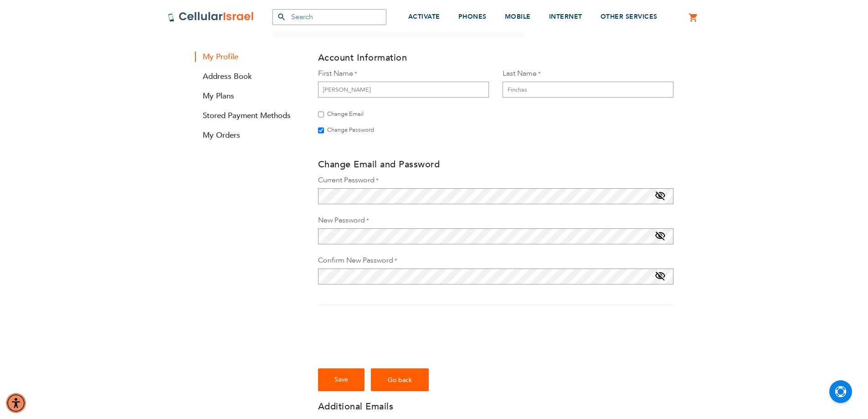  Describe the element at coordinates (341, 379) in the screenshot. I see `span: Save` at that location.